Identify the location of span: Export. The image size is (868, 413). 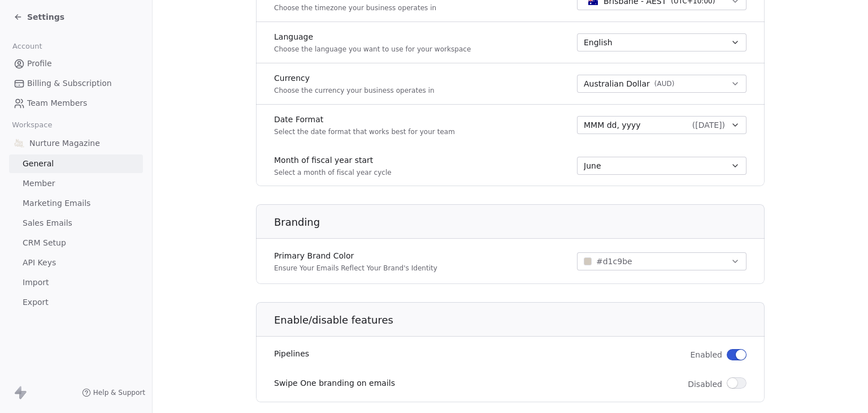
(36, 302).